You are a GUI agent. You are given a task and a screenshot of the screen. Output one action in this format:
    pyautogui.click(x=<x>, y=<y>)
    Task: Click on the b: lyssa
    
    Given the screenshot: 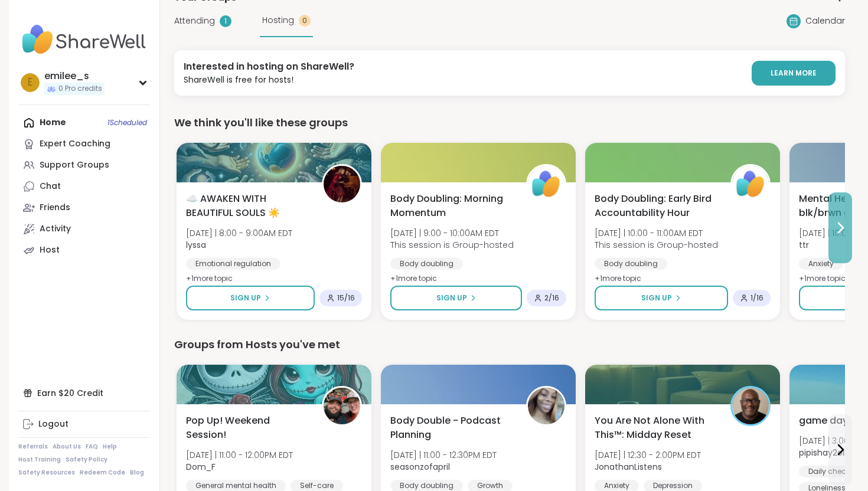 What is the action you would take?
    pyautogui.click(x=196, y=245)
    